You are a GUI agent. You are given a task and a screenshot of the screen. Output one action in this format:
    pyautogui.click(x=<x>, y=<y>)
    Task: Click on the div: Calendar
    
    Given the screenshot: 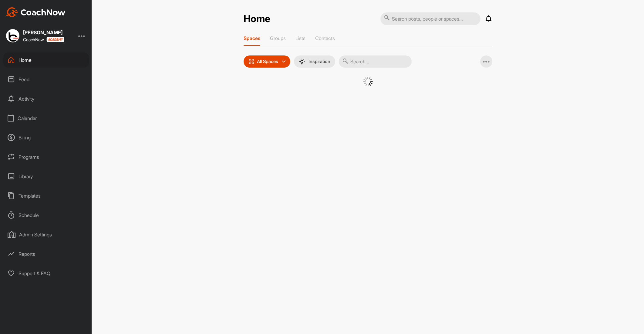 What is the action you would take?
    pyautogui.click(x=46, y=118)
    